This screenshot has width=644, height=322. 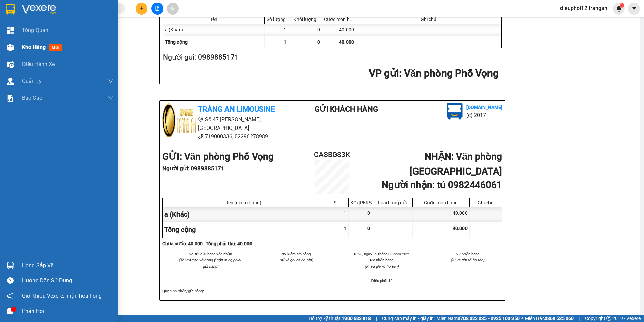 What do you see at coordinates (218, 156) in the screenshot?
I see `b: GỬI : Văn phòng Phố Vọng` at bounding box center [218, 156].